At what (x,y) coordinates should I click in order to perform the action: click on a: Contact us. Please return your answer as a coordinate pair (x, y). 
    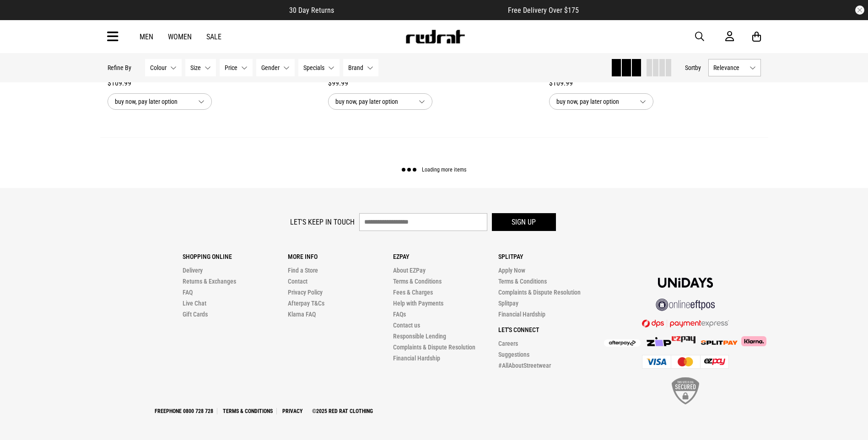
    Looking at the image, I should click on (406, 325).